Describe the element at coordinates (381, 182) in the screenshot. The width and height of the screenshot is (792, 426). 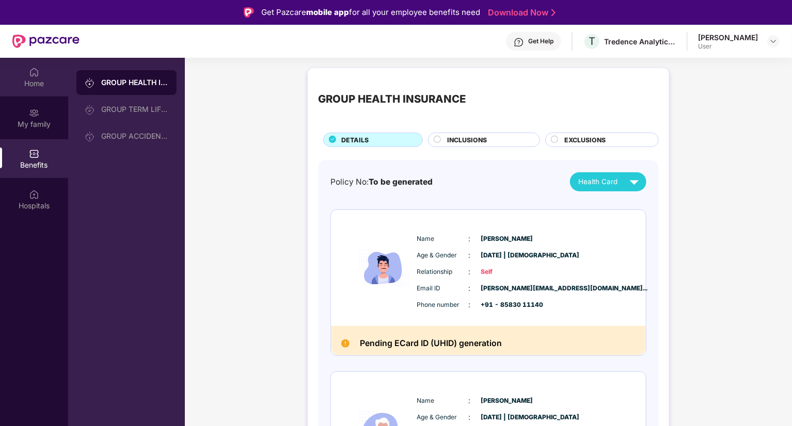
I see `div: Policy No:` at that location.